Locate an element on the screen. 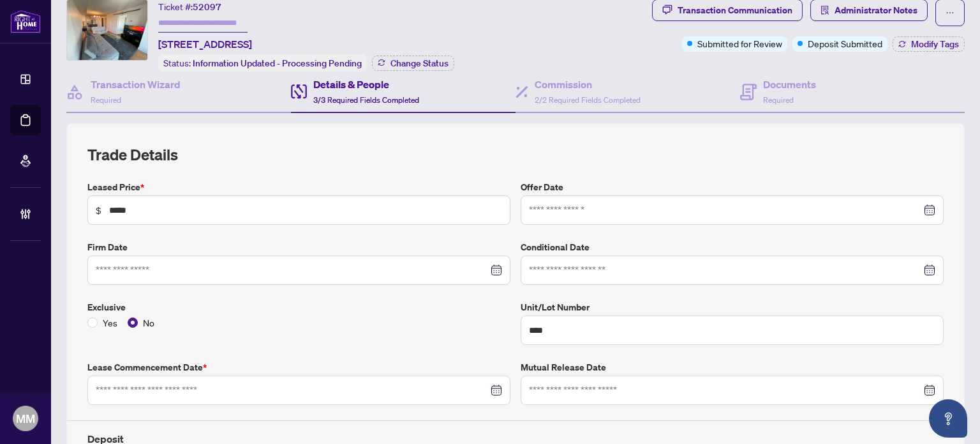 The height and width of the screenshot is (444, 980). label: Exclusive is located at coordinates (299, 307).